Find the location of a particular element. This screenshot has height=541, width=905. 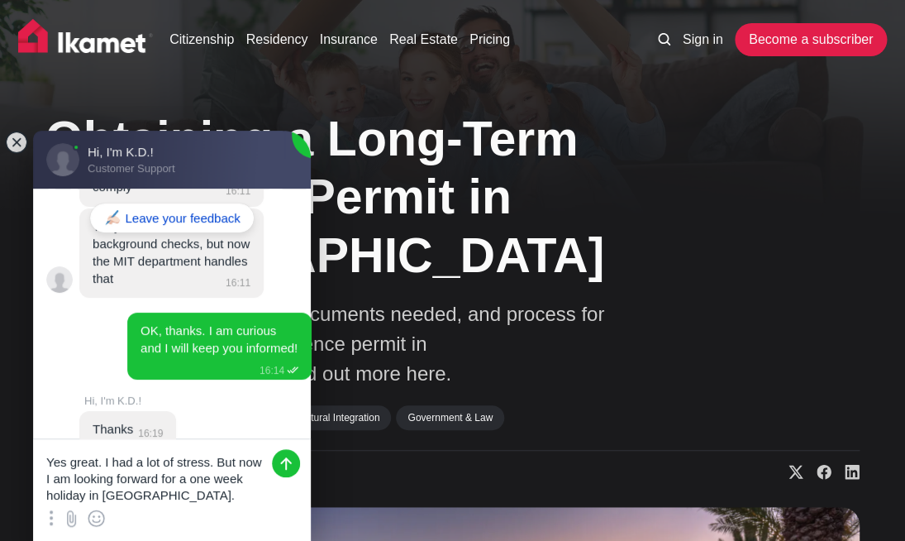

a: Pricing is located at coordinates (489, 40).